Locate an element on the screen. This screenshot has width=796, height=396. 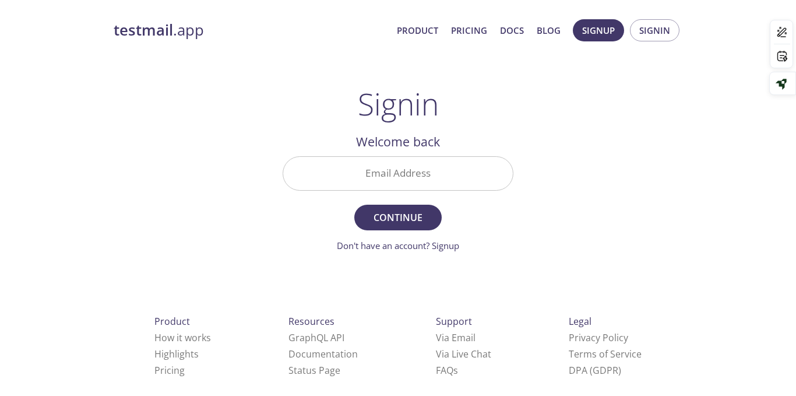
a: Via Email is located at coordinates (456, 338).